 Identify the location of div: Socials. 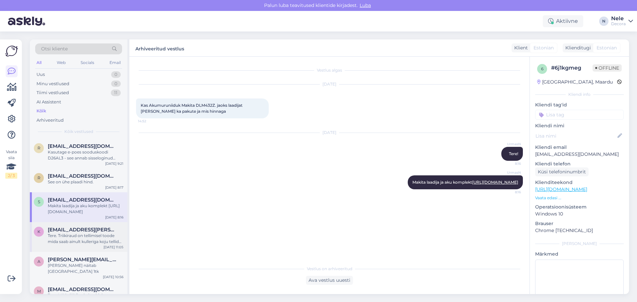
(87, 63).